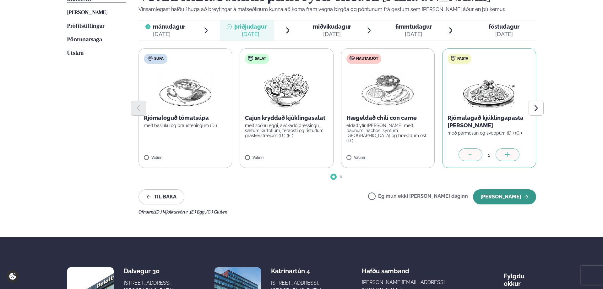  I want to click on img: Salad.png, so click(286, 89).